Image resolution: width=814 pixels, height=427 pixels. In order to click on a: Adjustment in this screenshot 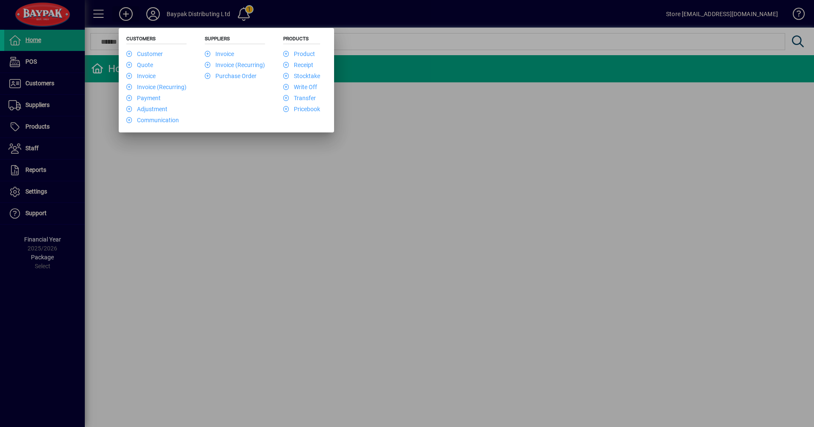, I will do `click(147, 109)`.